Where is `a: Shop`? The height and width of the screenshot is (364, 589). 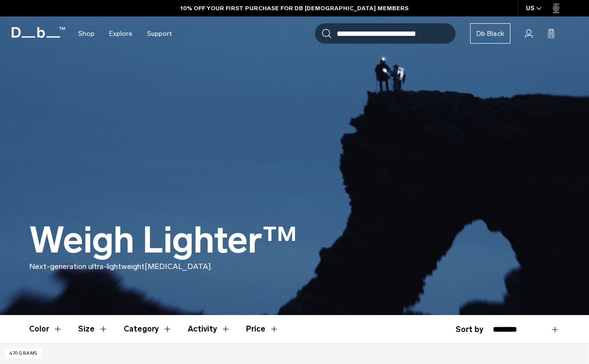 a: Shop is located at coordinates (87, 34).